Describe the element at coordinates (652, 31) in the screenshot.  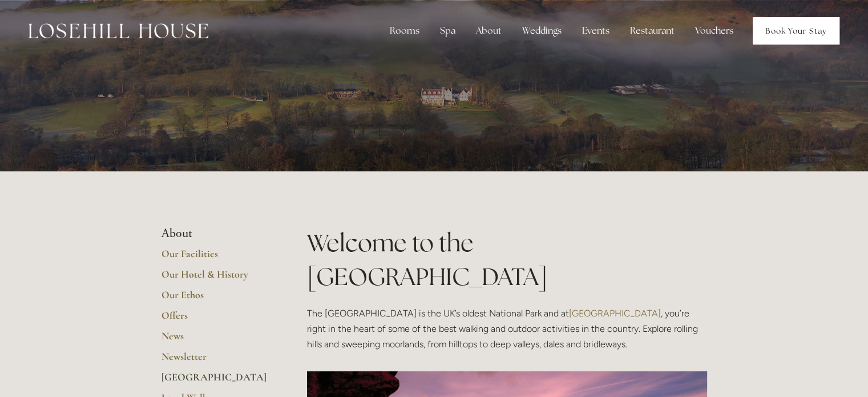
I see `div: Restaurant` at that location.